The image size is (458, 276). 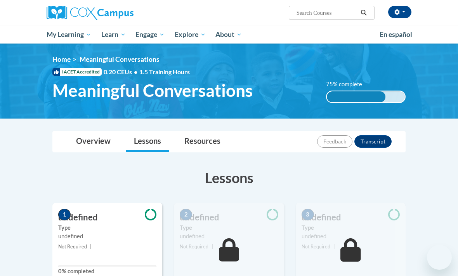 I want to click on span: My Learning, so click(x=69, y=35).